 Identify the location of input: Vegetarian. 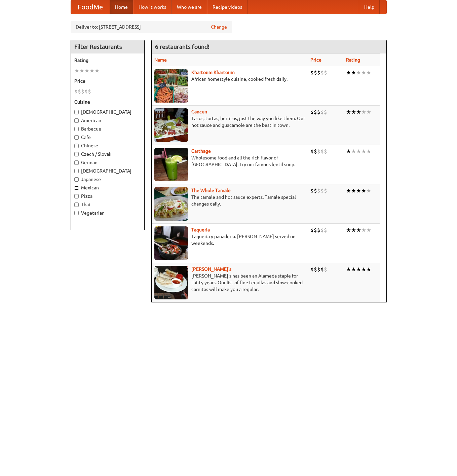
(76, 213).